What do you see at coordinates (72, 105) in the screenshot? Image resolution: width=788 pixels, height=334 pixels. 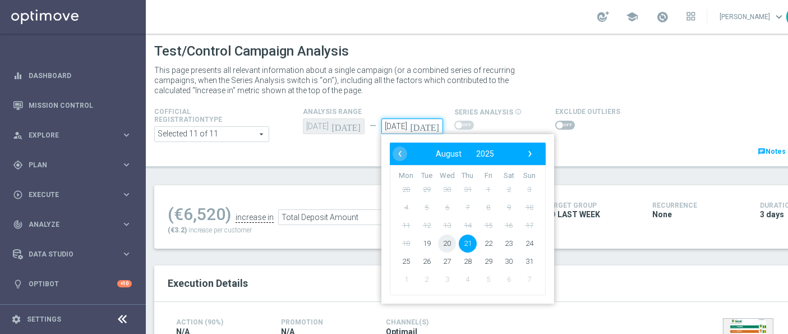 I see `button: Mission Control` at bounding box center [72, 105].